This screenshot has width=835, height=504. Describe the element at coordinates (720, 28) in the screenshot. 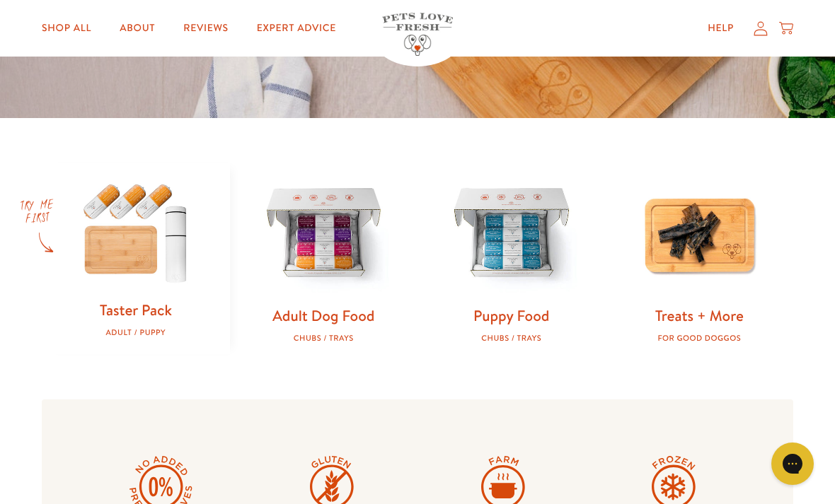

I see `a: Help` at that location.